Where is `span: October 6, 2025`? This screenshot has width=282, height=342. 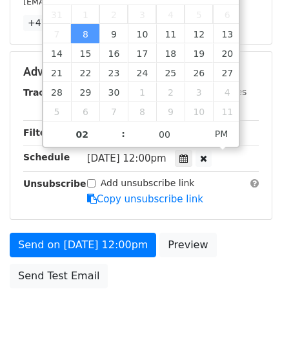
span: October 6, 2025 is located at coordinates (85, 111).